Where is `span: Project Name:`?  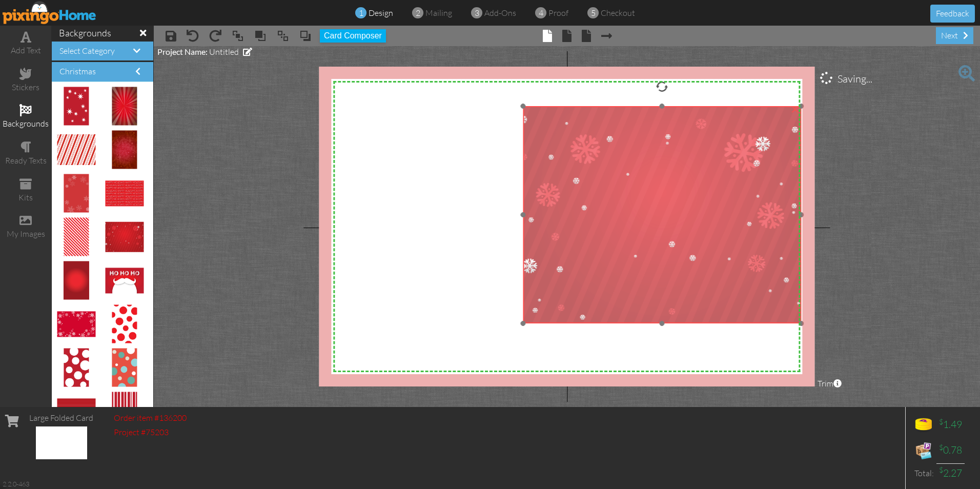
span: Project Name: is located at coordinates (182, 52).